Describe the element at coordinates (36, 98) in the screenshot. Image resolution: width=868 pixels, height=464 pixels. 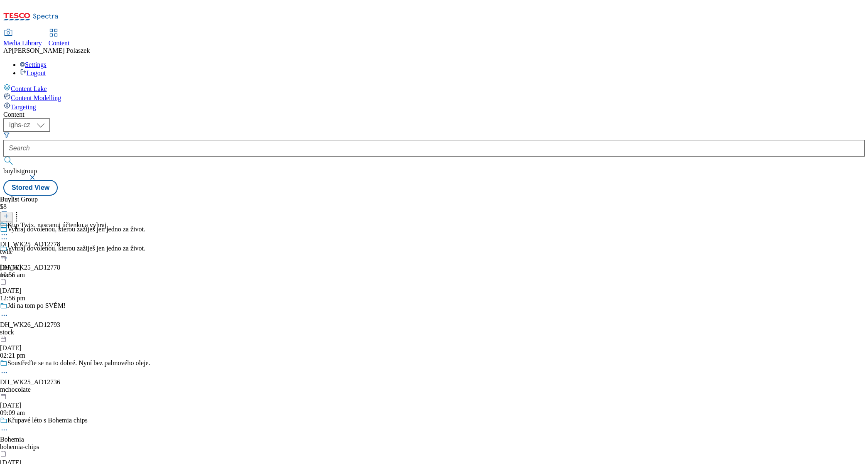
I see `span: Content Modelling` at that location.